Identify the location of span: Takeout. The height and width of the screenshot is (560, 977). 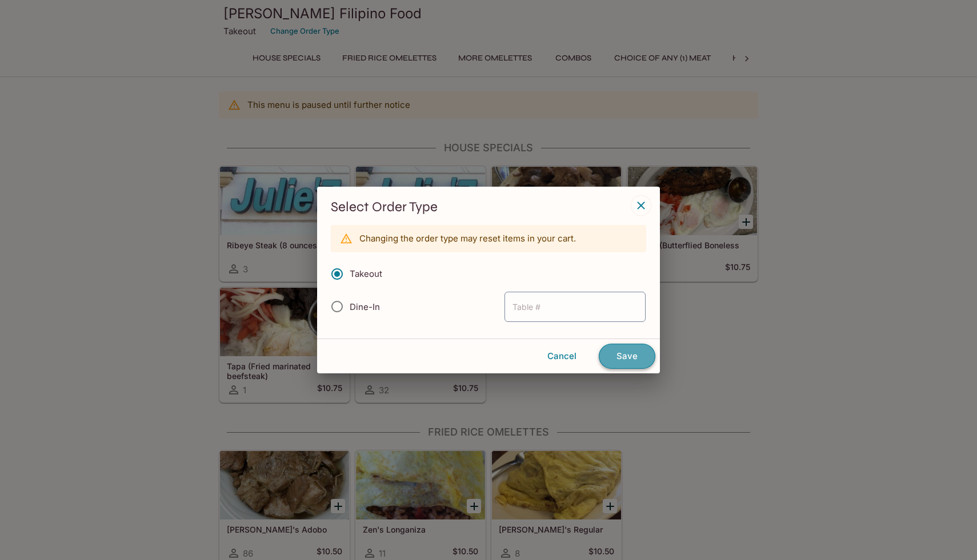
(365, 274).